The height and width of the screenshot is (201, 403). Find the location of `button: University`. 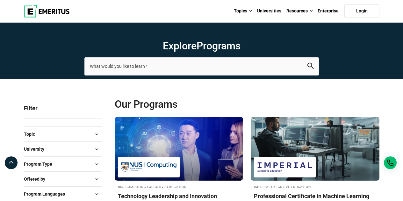

button: University is located at coordinates (63, 149).